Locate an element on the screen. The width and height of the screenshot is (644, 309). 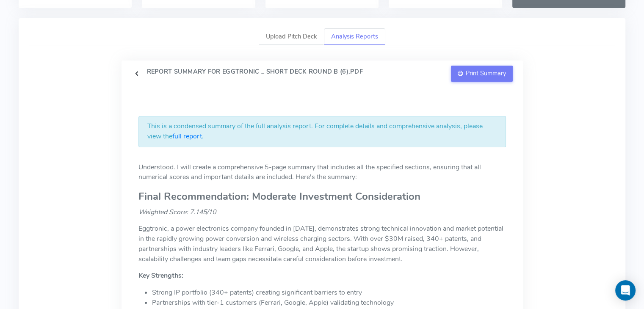
em: Weighted Score: 7.145/10 is located at coordinates (177, 212).